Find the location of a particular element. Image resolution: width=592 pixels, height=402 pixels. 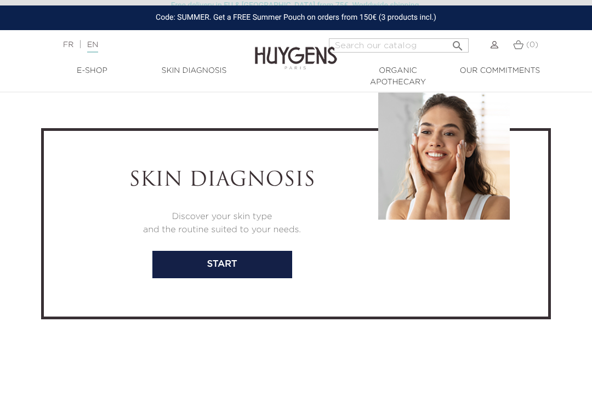

a: FR is located at coordinates (68, 45).